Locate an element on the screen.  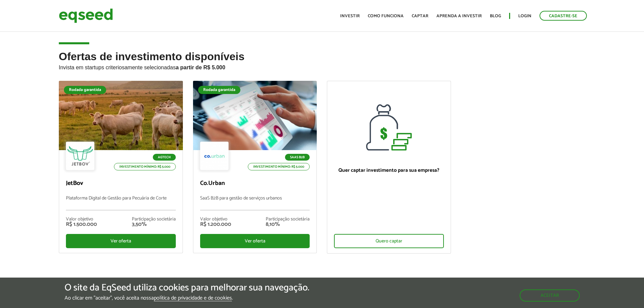
strong: a partir de R$ 5.000 is located at coordinates (201, 67).